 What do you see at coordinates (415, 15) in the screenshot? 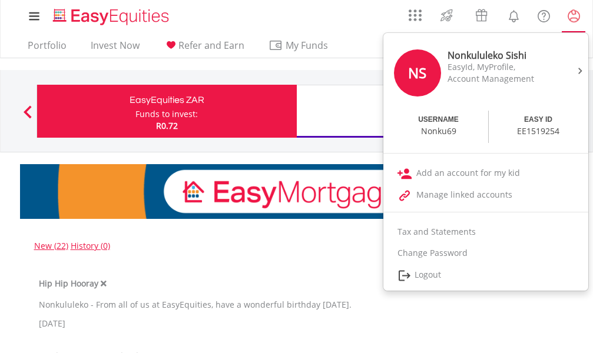
I see `img: grid-menu-icon.svg` at bounding box center [415, 15].